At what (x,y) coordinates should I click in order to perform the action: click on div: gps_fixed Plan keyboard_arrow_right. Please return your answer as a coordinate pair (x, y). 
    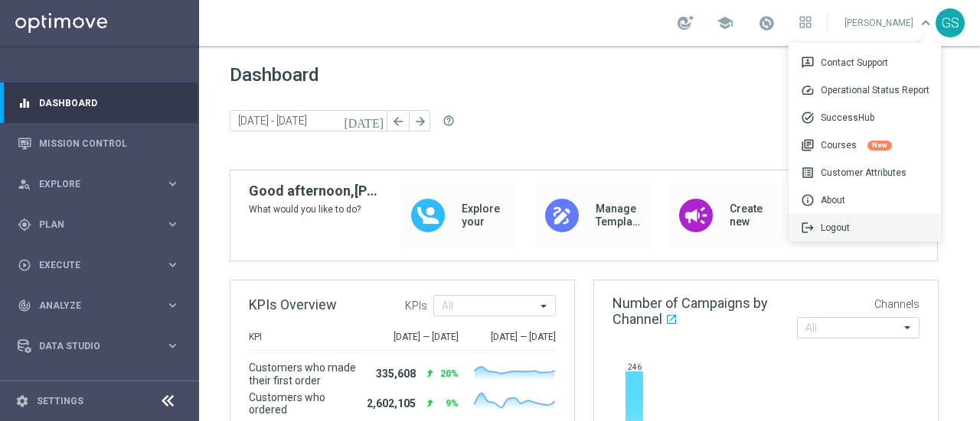
    Looking at the image, I should click on (99, 225).